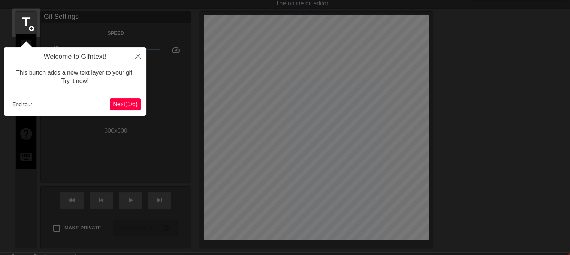 This screenshot has height=255, width=570. I want to click on span: Next ( 1 / 6 ), so click(125, 104).